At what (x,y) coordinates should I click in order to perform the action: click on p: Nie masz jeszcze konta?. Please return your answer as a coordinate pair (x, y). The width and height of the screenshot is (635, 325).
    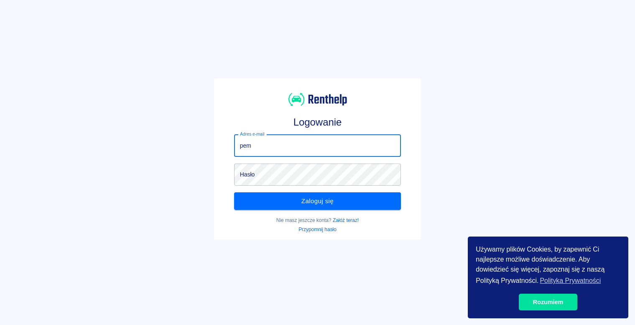
    Looking at the image, I should click on (318, 221).